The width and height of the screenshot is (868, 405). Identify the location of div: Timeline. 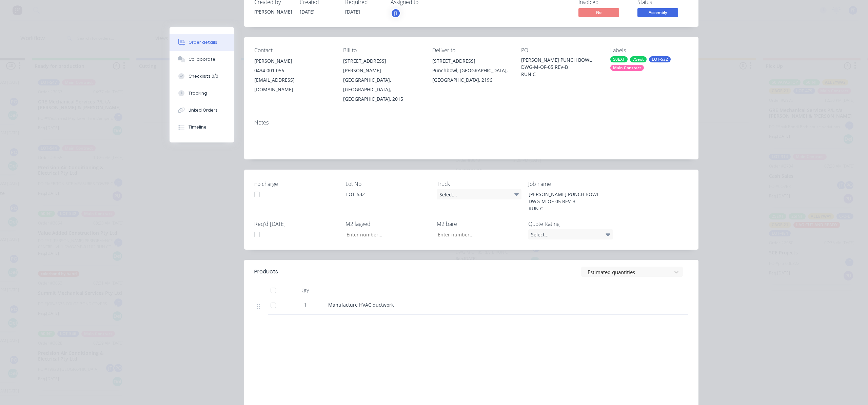
(197, 127).